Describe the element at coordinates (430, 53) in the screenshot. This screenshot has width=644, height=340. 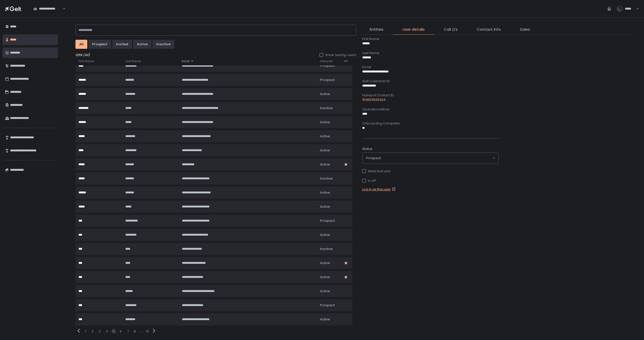
I see `div: Last Name` at that location.